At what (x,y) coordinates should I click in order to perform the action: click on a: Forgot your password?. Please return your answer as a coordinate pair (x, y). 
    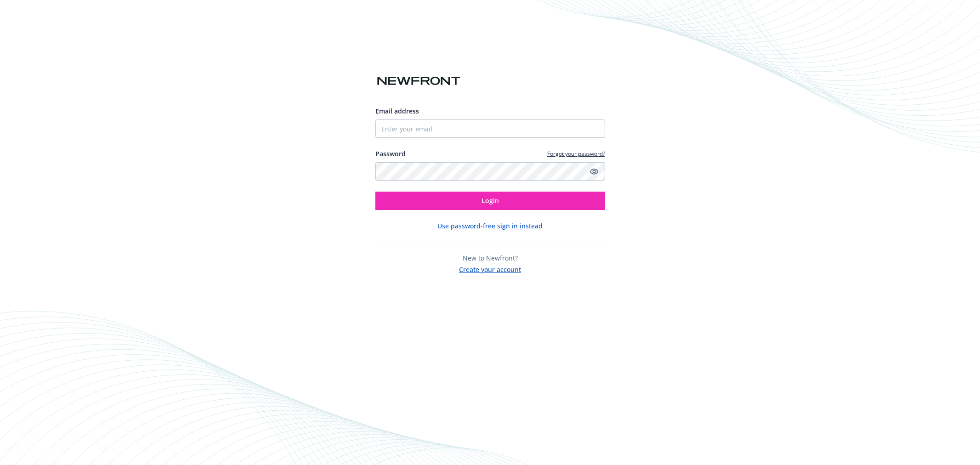
    Looking at the image, I should click on (576, 153).